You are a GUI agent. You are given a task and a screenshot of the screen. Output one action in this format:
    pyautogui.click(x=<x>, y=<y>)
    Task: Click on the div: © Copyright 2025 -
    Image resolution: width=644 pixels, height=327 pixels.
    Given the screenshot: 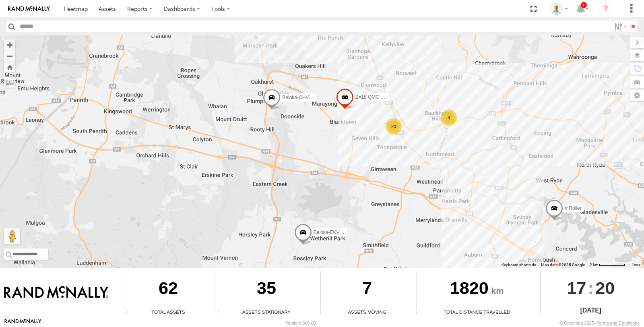 What is the action you would take?
    pyautogui.click(x=599, y=322)
    